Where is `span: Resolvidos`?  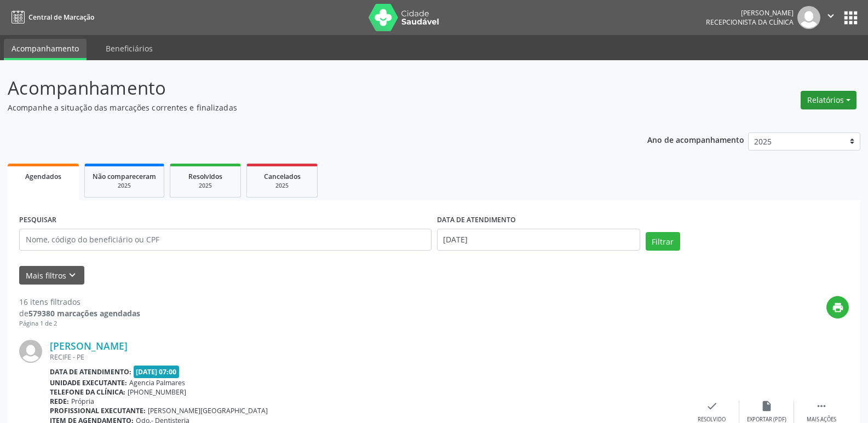 span: Resolvidos is located at coordinates (205, 177).